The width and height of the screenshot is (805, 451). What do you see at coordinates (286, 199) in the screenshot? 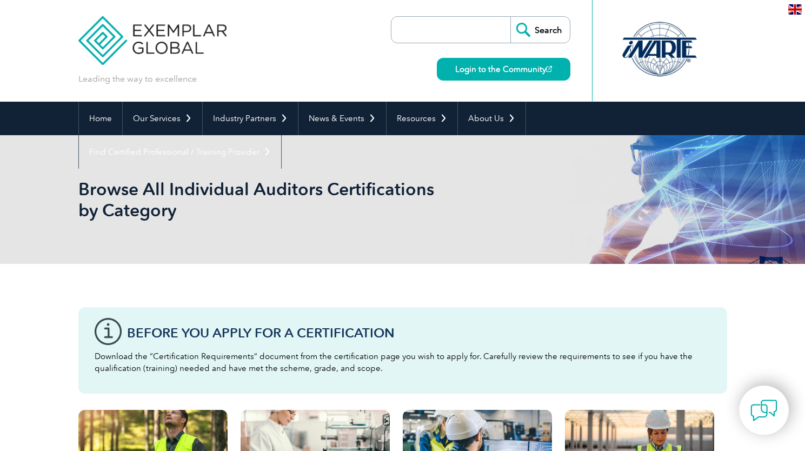
I see `h1: Browse All Individual Auditors Certifications by Category` at bounding box center [286, 199].